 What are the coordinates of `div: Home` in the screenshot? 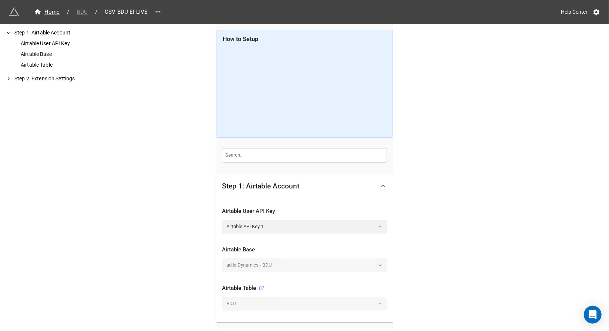 It's located at (47, 12).